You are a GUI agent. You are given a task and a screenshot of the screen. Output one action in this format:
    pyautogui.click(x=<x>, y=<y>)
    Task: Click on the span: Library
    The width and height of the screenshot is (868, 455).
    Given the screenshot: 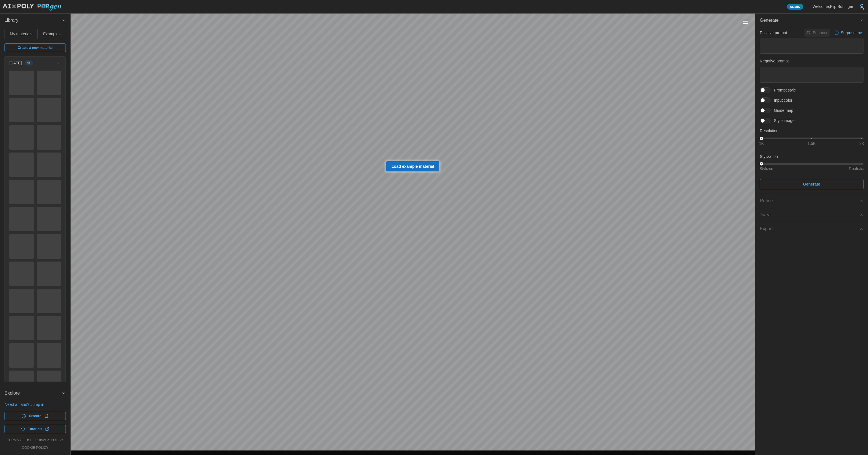 What is the action you would take?
    pyautogui.click(x=33, y=20)
    